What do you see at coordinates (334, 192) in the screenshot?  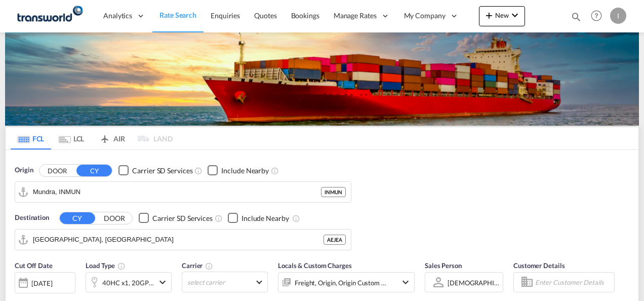 I see `div: INMUN` at bounding box center [334, 192].